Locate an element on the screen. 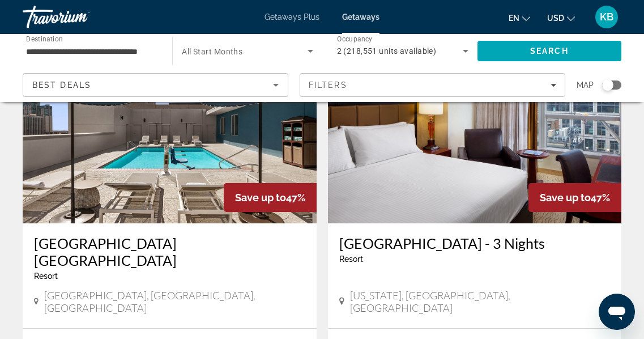 The width and height of the screenshot is (644, 339). span: USD is located at coordinates (556, 18).